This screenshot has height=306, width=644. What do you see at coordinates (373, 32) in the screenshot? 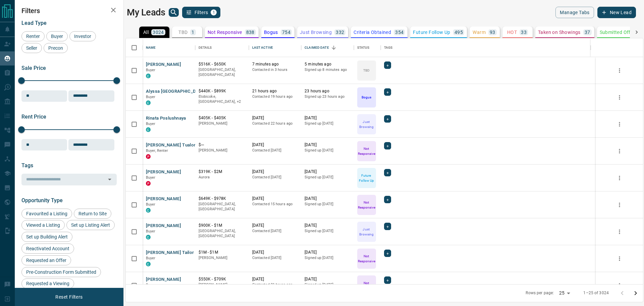
I see `p: Criteria Obtained` at bounding box center [373, 32].